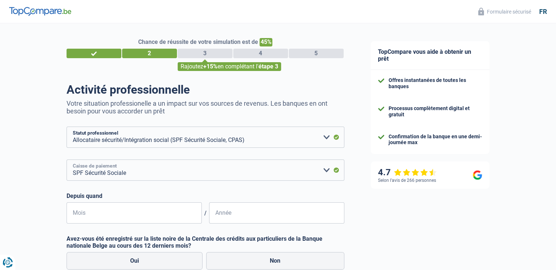  What do you see at coordinates (275, 261) in the screenshot?
I see `label: Non` at bounding box center [275, 261].